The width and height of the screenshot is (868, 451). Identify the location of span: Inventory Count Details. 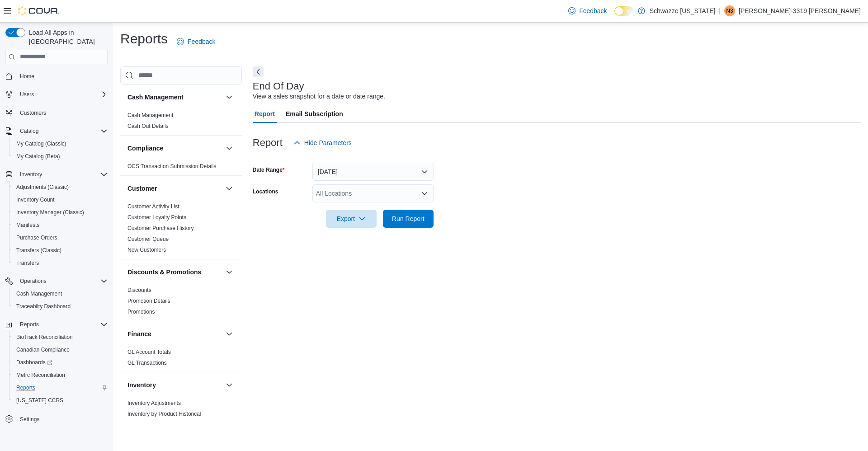
(155, 425).